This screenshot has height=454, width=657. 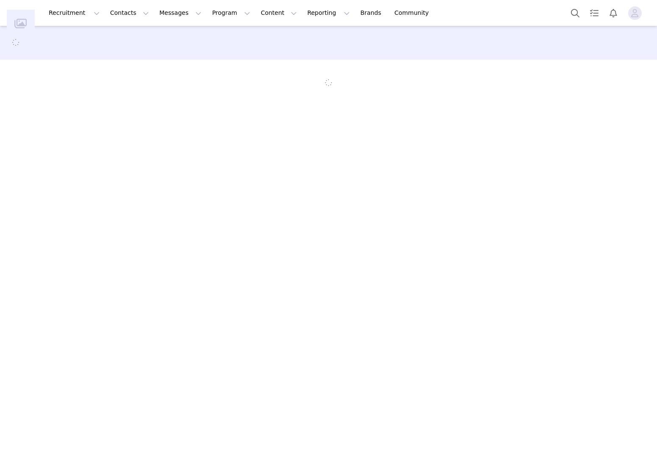 What do you see at coordinates (575, 13) in the screenshot?
I see `button: Search` at bounding box center [575, 13].